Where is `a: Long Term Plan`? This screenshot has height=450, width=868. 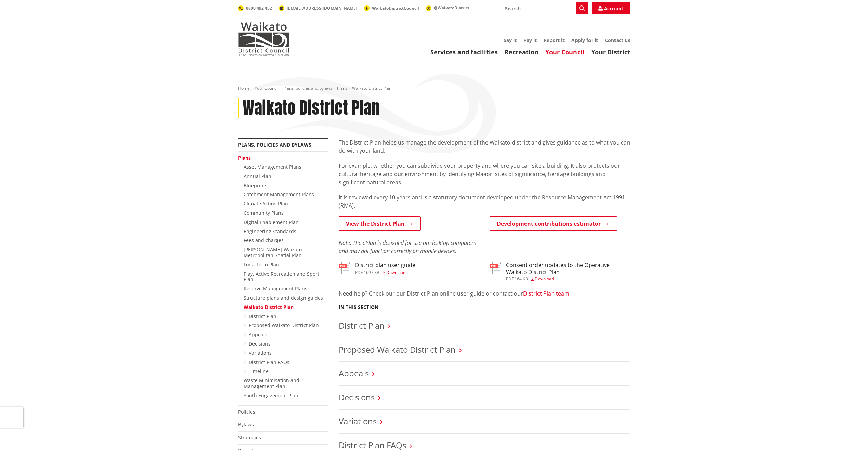 a: Long Term Plan is located at coordinates (261, 264).